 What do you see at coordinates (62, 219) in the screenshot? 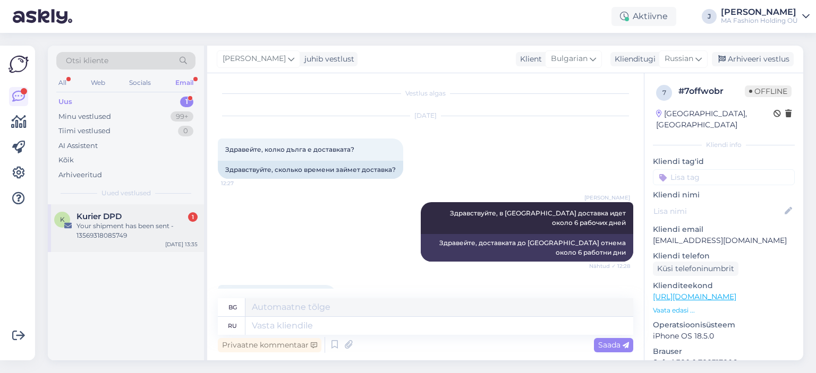
I see `span: K` at bounding box center [62, 219].